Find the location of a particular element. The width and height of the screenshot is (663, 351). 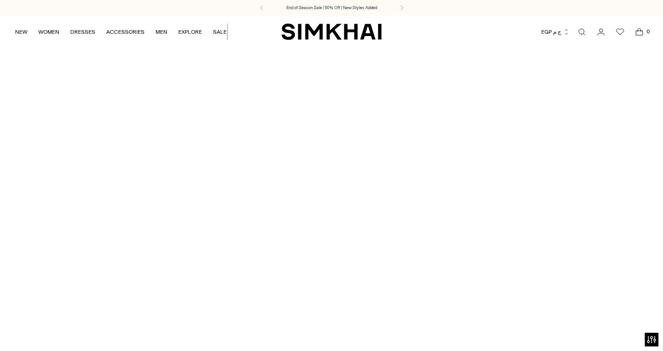

a: SIMKHAI is located at coordinates (332, 31).